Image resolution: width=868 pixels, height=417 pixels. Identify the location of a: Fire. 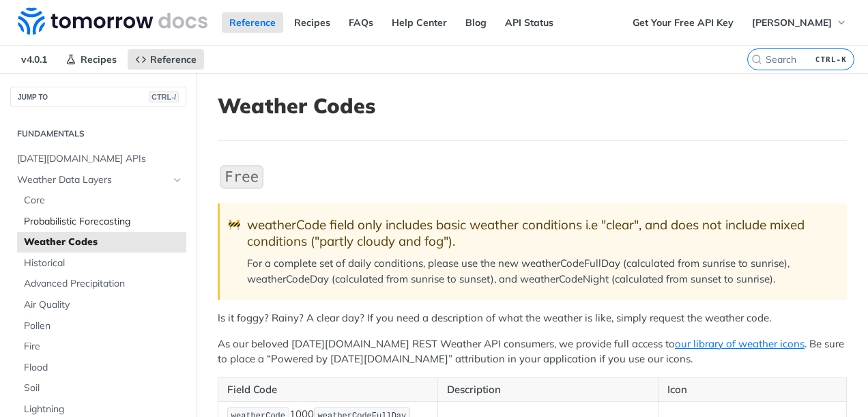
(102, 347).